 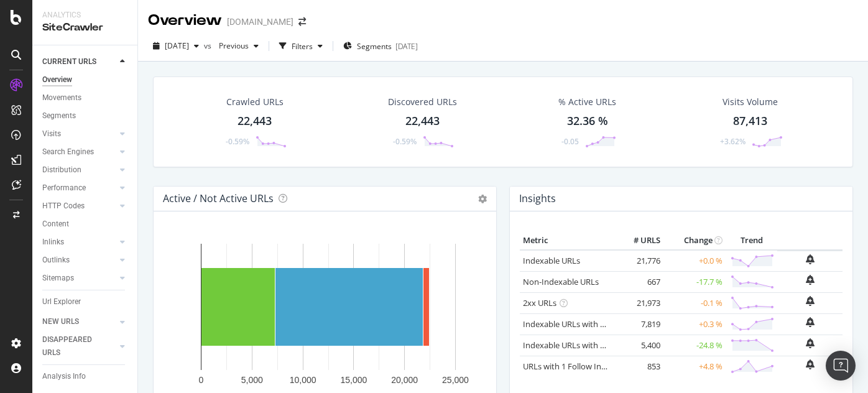 I want to click on text: 5,000, so click(x=252, y=380).